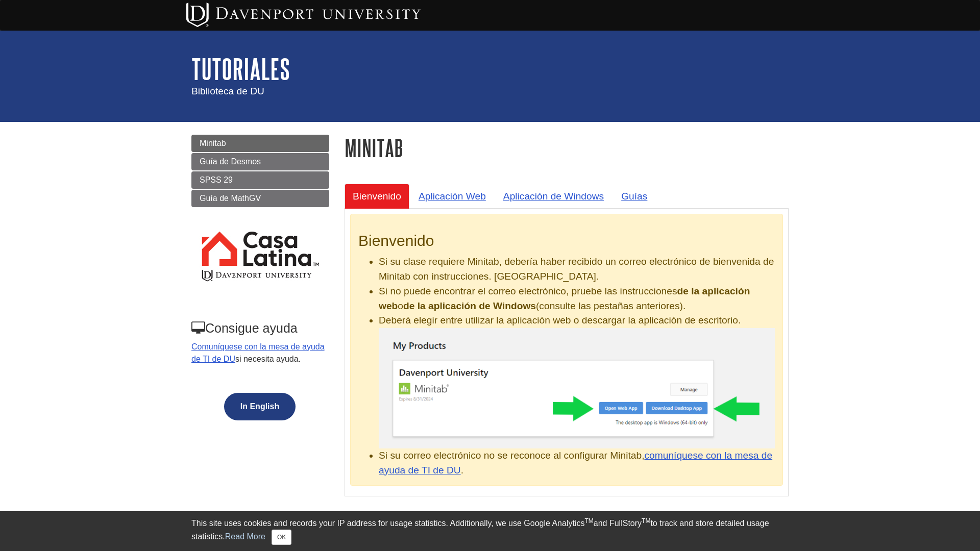 The height and width of the screenshot is (551, 980). What do you see at coordinates (490, 531) in the screenshot?
I see `div: This site uses cookies and records your IP address for usage statistics. Additionally, we use Goo...` at bounding box center [490, 531].